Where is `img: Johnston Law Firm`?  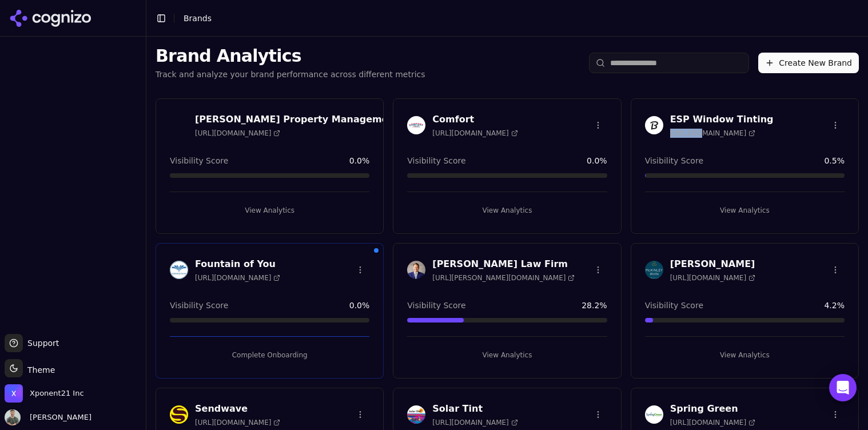
img: Johnston Law Firm is located at coordinates (416, 269).